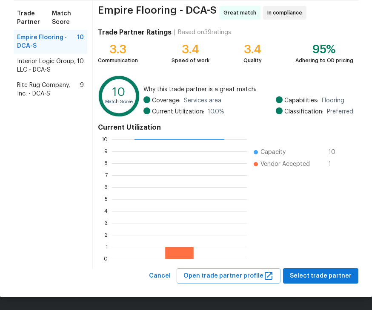  What do you see at coordinates (107, 175) in the screenshot?
I see `text: 7` at bounding box center [107, 175].